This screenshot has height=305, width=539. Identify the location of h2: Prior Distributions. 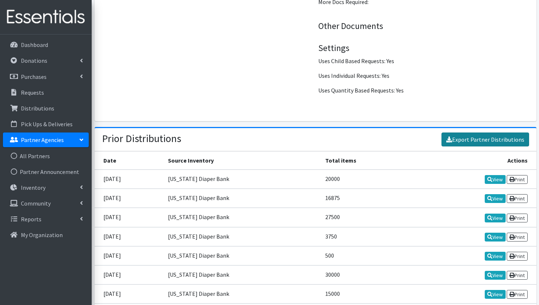
(142, 139).